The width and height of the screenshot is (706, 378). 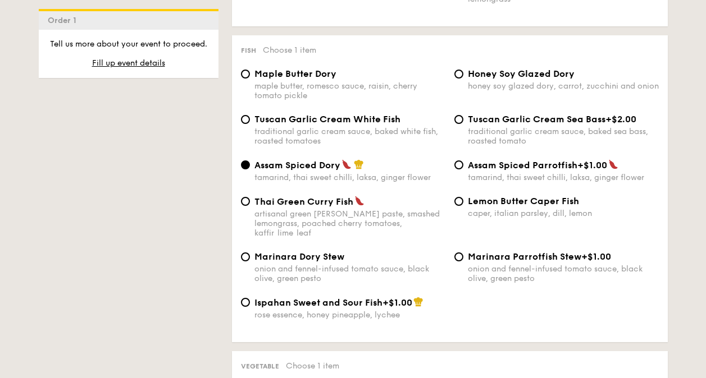 What do you see at coordinates (245, 257) in the screenshot?
I see `input: Marinara Dory Stewonion and fennel-infused tomato sauce, black olive, green pesto` at bounding box center [245, 257].